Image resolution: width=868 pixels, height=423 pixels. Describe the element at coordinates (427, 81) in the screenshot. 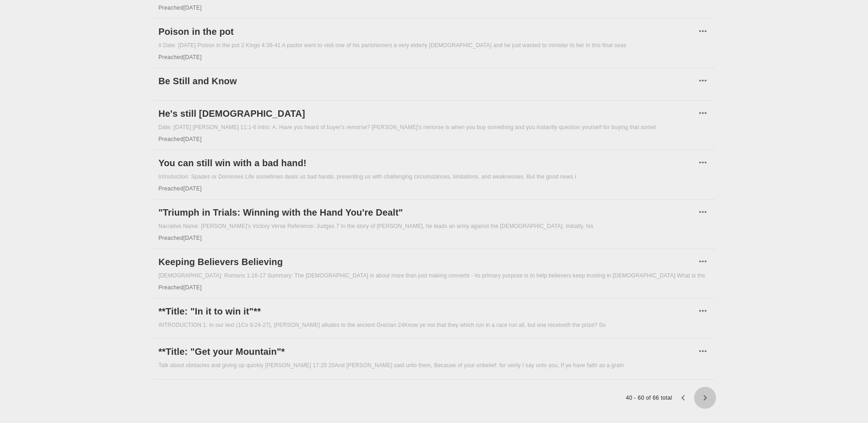

I see `a: Be Still and Know` at that location.